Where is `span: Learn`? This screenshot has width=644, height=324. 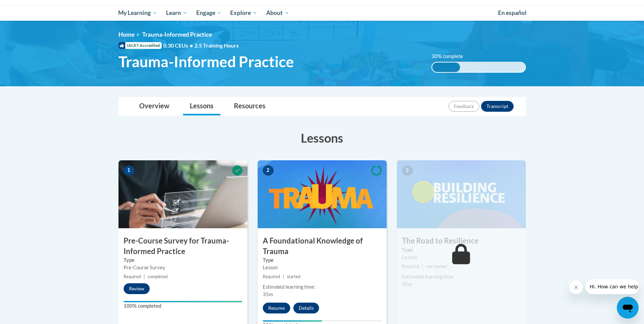 span: Learn is located at coordinates (177, 13).